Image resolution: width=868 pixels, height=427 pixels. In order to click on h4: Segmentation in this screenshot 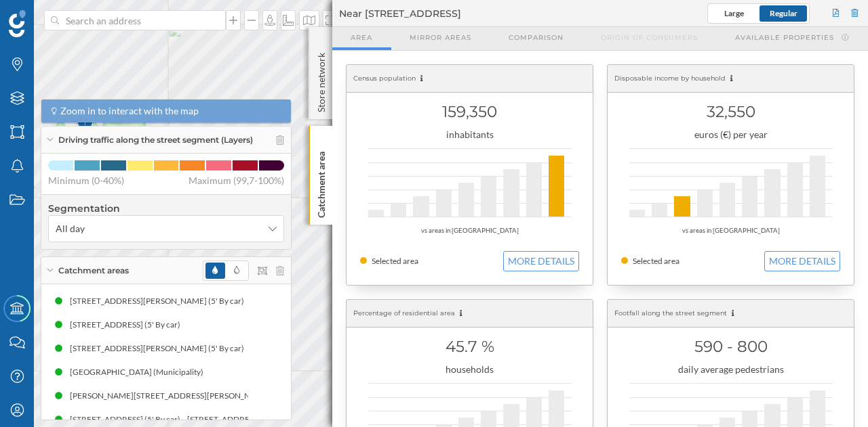, I will do `click(166, 208)`.